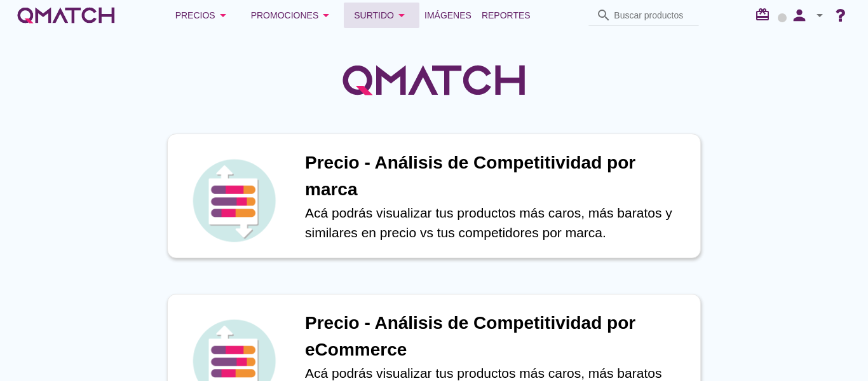 The width and height of the screenshot is (868, 381). What do you see at coordinates (496, 337) in the screenshot?
I see `h1: Precio - Análisis de Competitividad por eCommerce` at bounding box center [496, 337].